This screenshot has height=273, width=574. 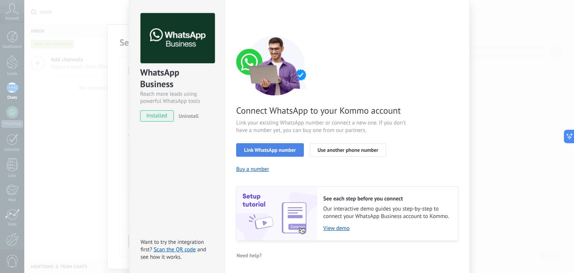 I want to click on span: Link WhatsApp number, so click(x=270, y=150).